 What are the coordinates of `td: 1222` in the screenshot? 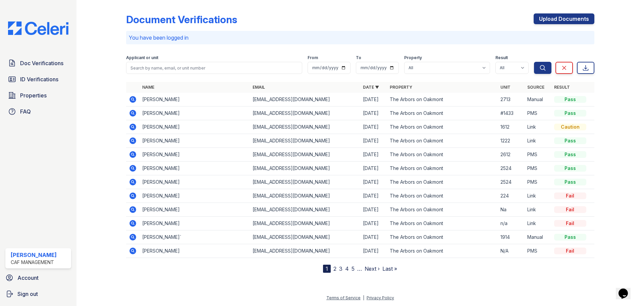 It's located at (511, 141).